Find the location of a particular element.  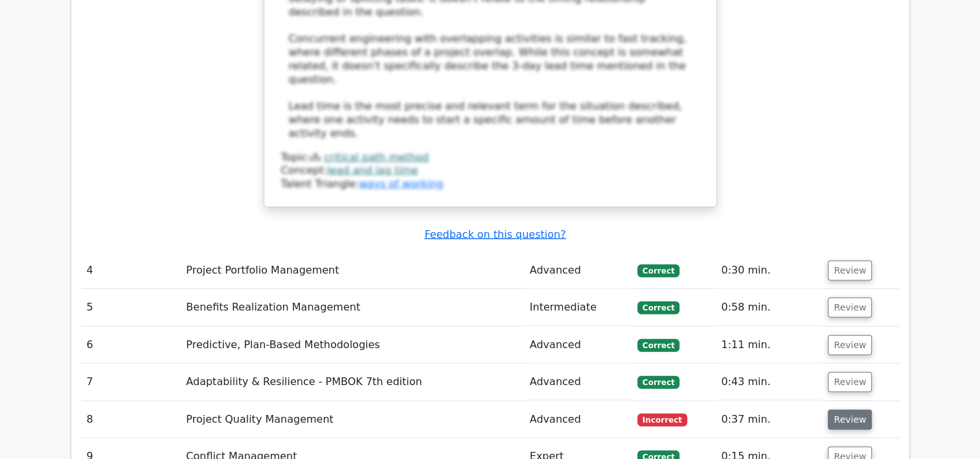

td: 0:43 min. is located at coordinates (769, 382).